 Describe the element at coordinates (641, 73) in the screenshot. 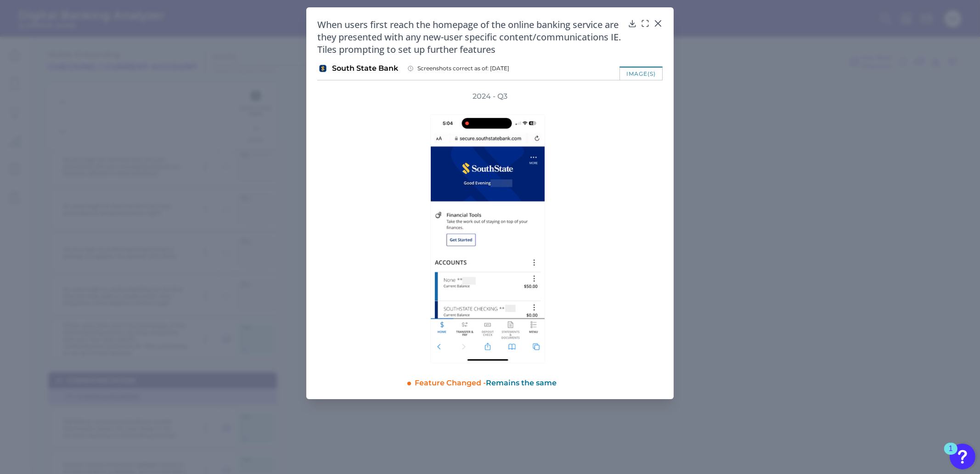

I see `div: image(s)` at that location.